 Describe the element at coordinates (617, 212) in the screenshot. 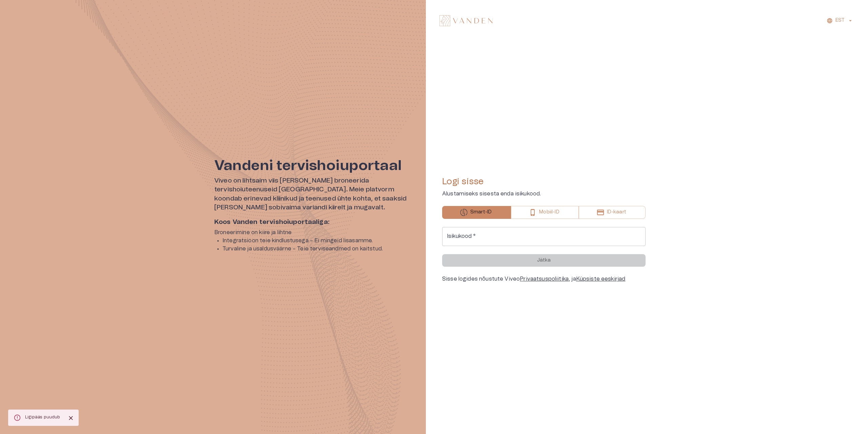

I see `p: ID-kaart` at that location.